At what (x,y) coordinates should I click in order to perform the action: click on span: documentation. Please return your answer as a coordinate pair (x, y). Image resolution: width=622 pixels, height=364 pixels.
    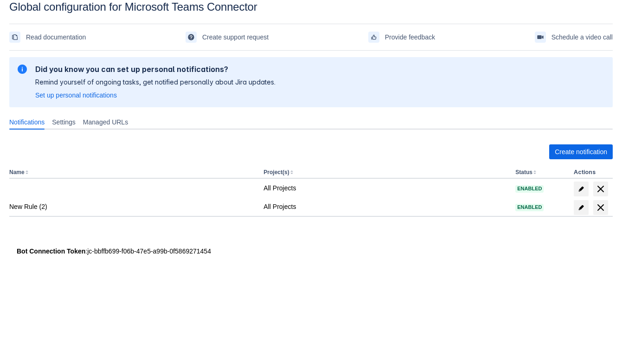
    Looking at the image, I should click on (15, 37).